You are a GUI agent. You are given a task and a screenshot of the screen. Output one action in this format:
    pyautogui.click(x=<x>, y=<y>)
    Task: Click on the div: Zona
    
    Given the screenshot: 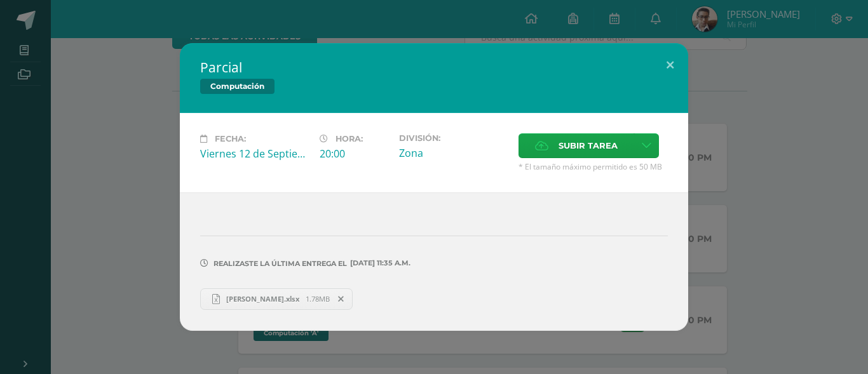 What is the action you would take?
    pyautogui.click(x=453, y=153)
    